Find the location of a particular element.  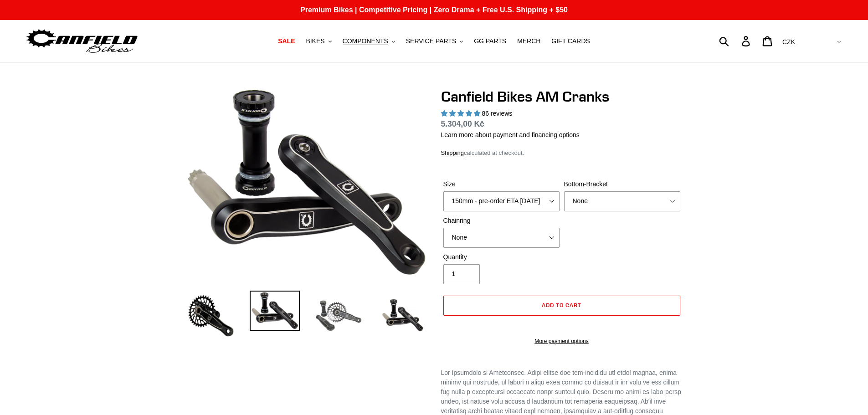

a: GIFT CARDS is located at coordinates (571, 41).